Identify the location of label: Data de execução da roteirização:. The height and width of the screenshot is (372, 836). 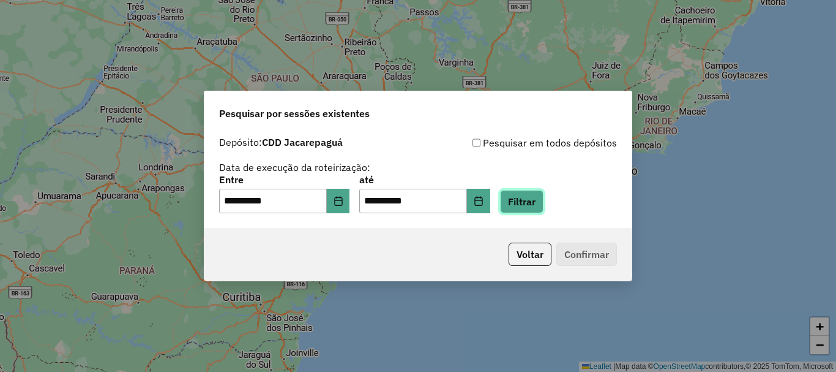
(294, 167).